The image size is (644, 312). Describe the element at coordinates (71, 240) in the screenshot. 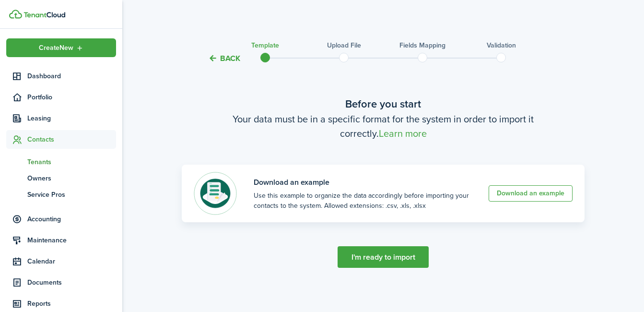

I see `span: Maintenance` at that location.